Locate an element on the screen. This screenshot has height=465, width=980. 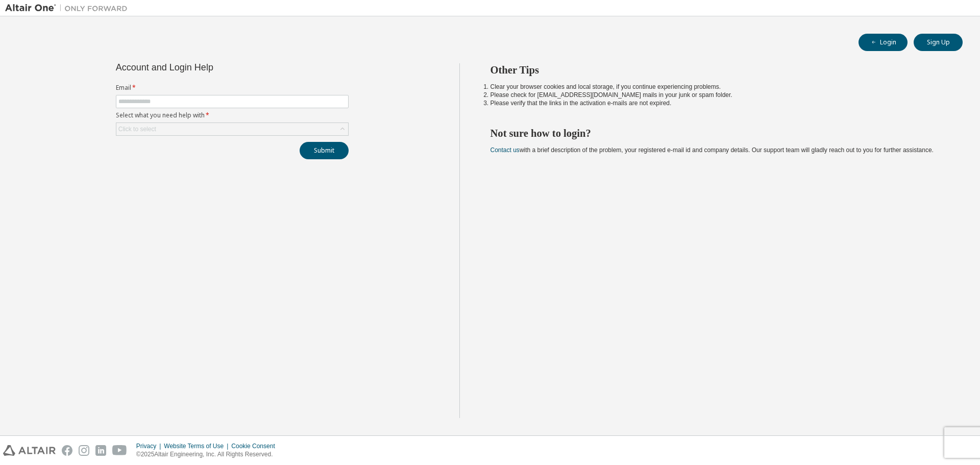
p: © 2025 Altair Engineering, Inc. All Rights Reserved. is located at coordinates (209, 455).